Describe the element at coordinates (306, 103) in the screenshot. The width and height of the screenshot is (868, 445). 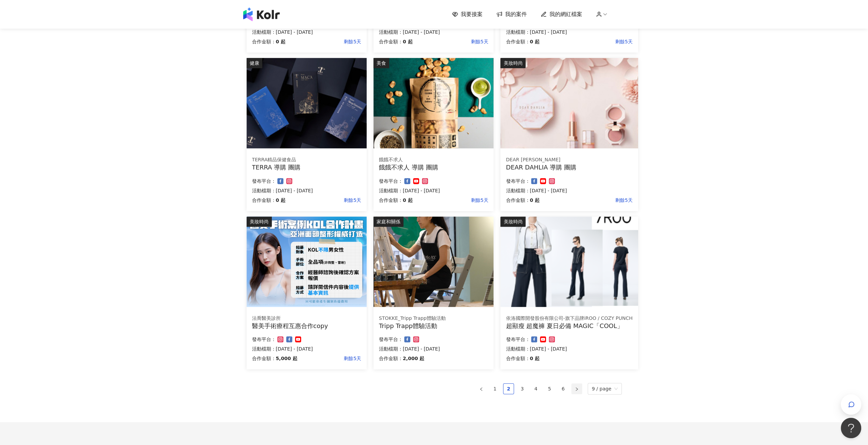
I see `img: TERRA 團購系列` at that location.